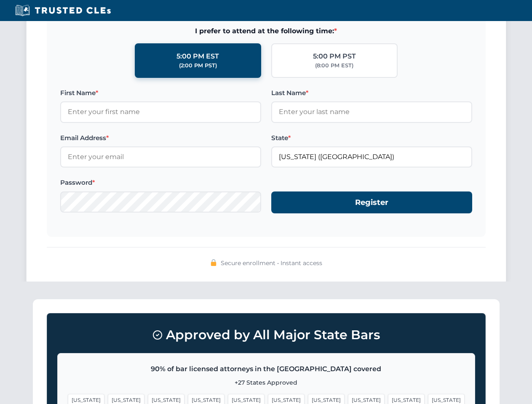  Describe the element at coordinates (335, 56) in the screenshot. I see `div: 5:00 PM PST` at that location.